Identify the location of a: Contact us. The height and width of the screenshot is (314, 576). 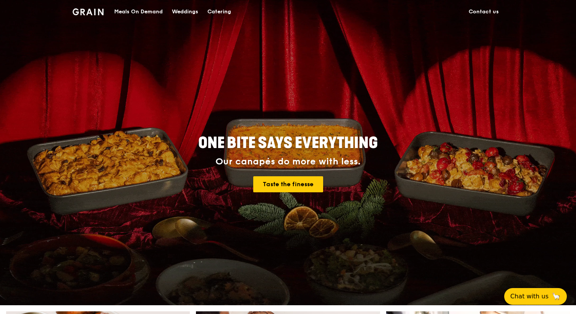
(483, 12).